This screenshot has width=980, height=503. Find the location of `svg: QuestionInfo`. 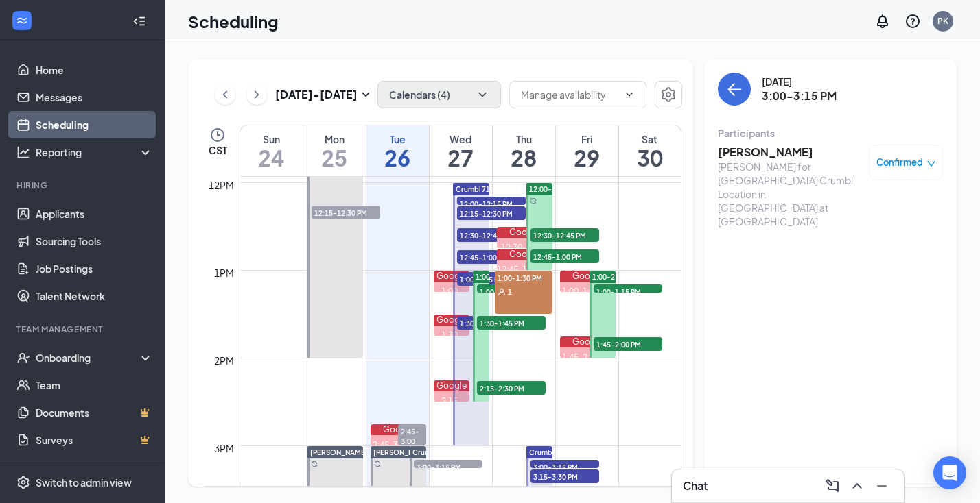

svg: QuestionInfo is located at coordinates (913, 21).